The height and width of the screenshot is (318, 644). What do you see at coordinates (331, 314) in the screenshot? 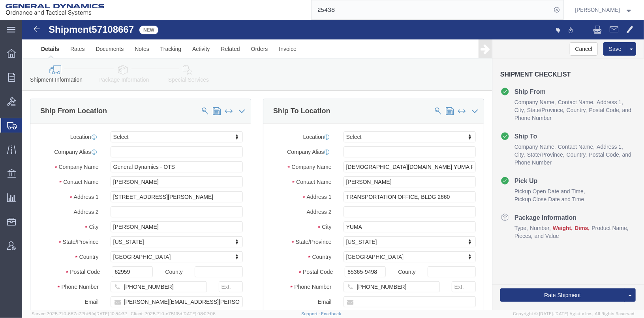
I see `a: Feedback` at bounding box center [331, 314].